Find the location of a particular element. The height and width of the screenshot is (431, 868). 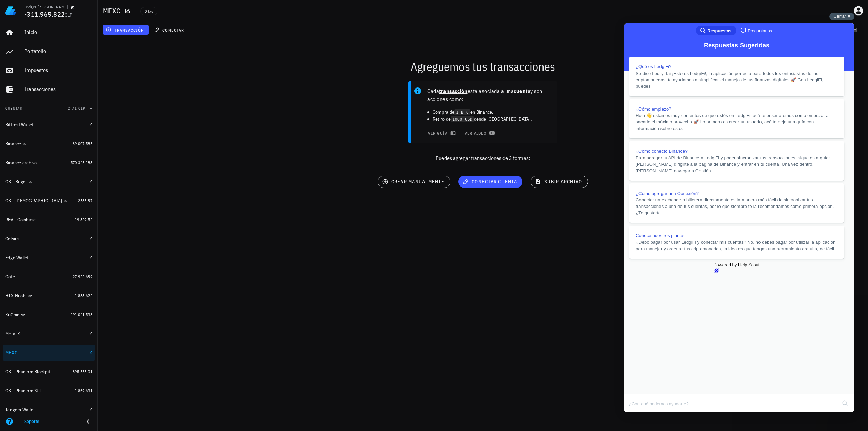

div: Portafolio is located at coordinates (59, 51).